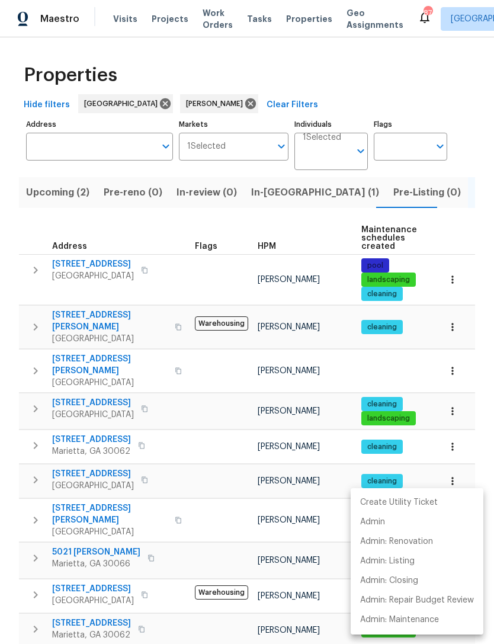 The height and width of the screenshot is (644, 494). What do you see at coordinates (399, 620) in the screenshot?
I see `p: Admin: Maintenance` at bounding box center [399, 620].